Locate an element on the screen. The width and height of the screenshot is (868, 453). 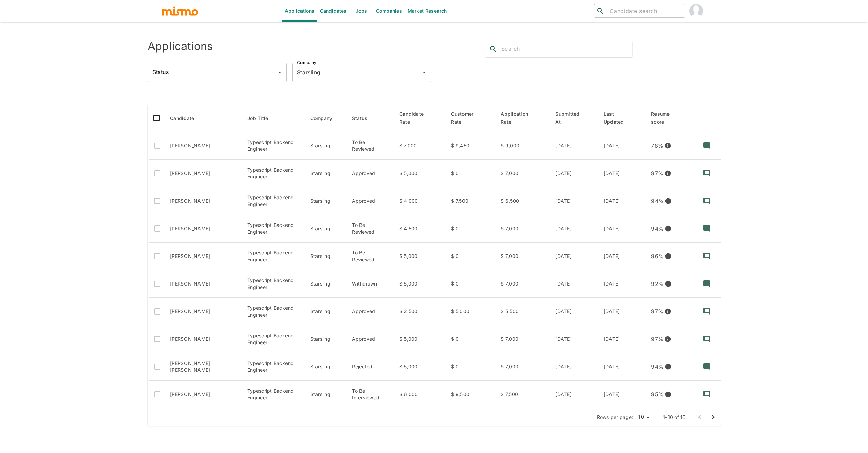
input: Candidate search is located at coordinates (644, 11).